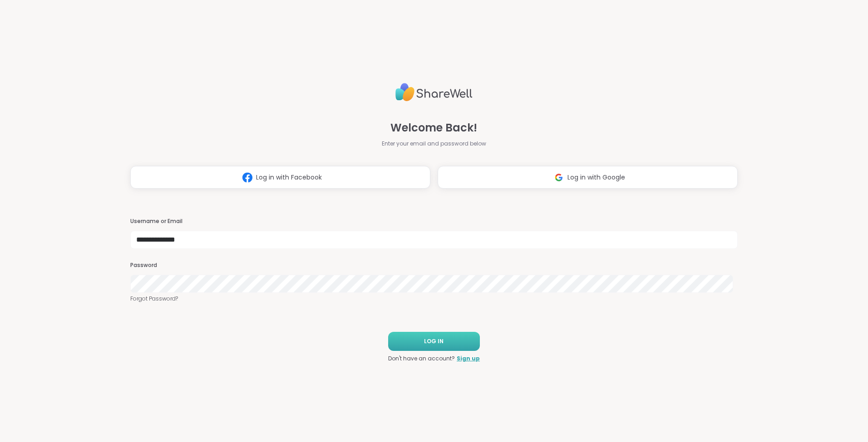 This screenshot has height=442, width=868. What do you see at coordinates (468, 359) in the screenshot?
I see `a: Sign up` at bounding box center [468, 359].